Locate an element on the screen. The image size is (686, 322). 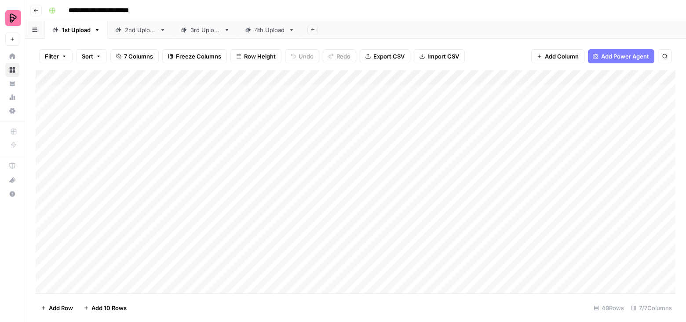
button: Export CSV is located at coordinates (385, 56).